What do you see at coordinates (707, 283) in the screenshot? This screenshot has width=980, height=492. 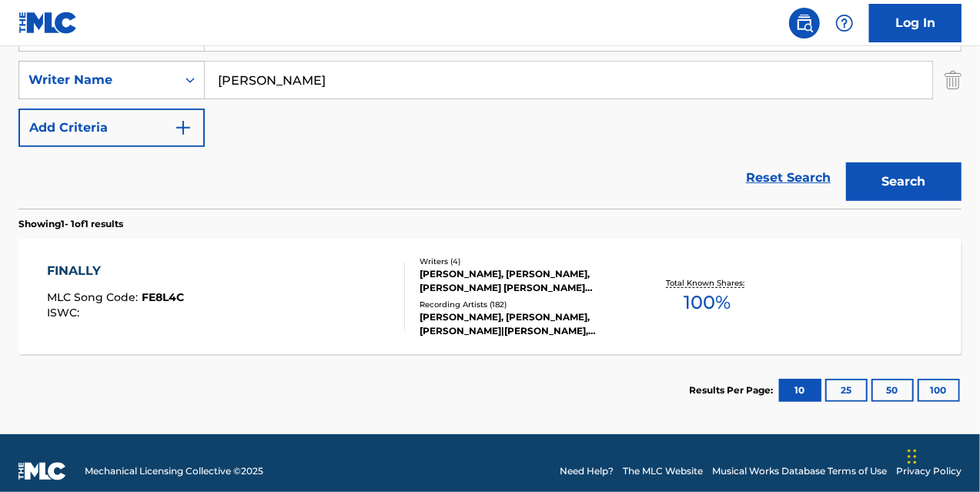 I see `p: Total Known Shares:` at bounding box center [707, 283].